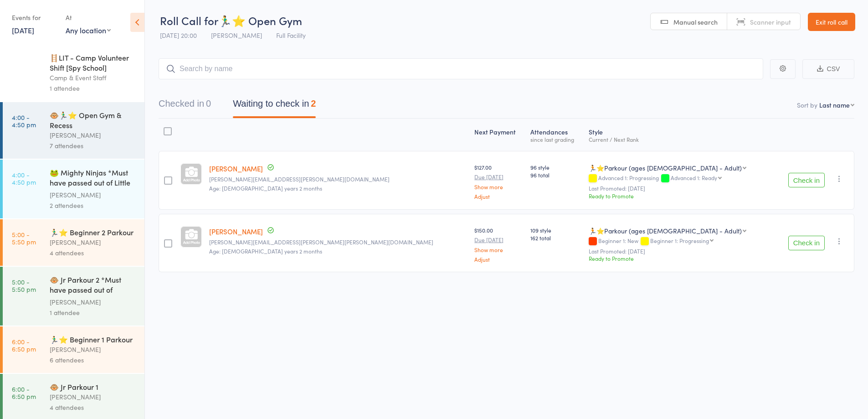 The image size is (868, 419). Describe the element at coordinates (274, 106) in the screenshot. I see `button: Waiting to check in2` at that location.